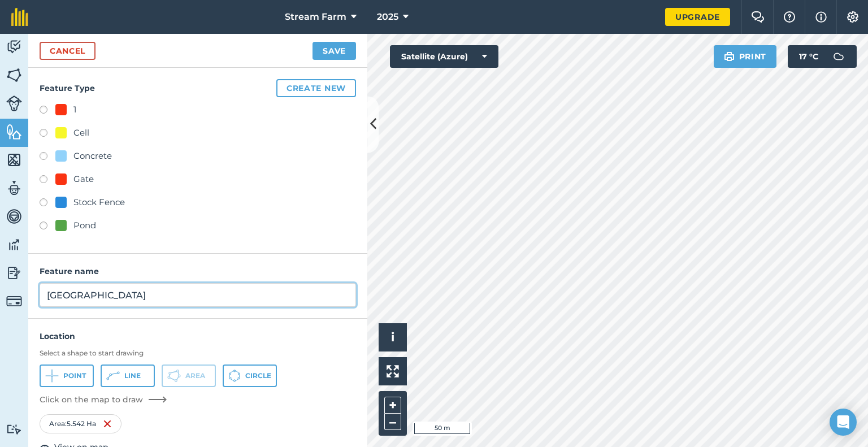  Describe the element at coordinates (853, 17) in the screenshot. I see `img: A cog icon` at that location.